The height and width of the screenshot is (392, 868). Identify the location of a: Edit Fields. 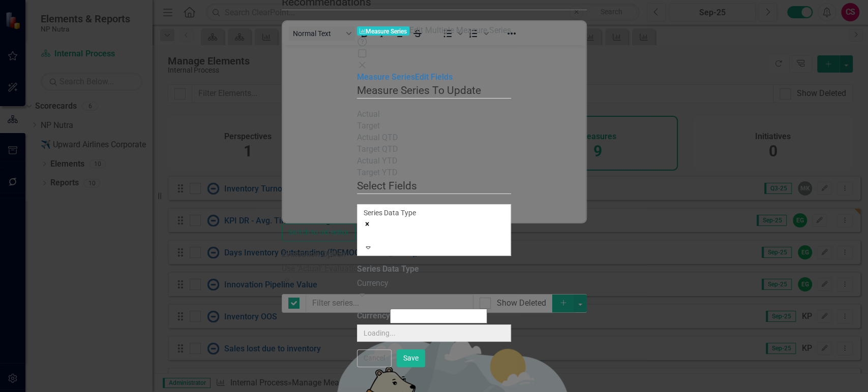
(434, 77).